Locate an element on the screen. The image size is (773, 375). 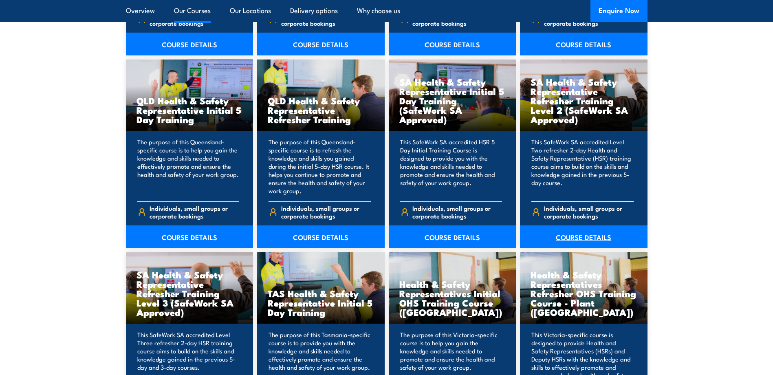
p: This SafeWork SA accredited HSR 5 Day Initial Training Course is designed to provide you with the... is located at coordinates (451, 166).